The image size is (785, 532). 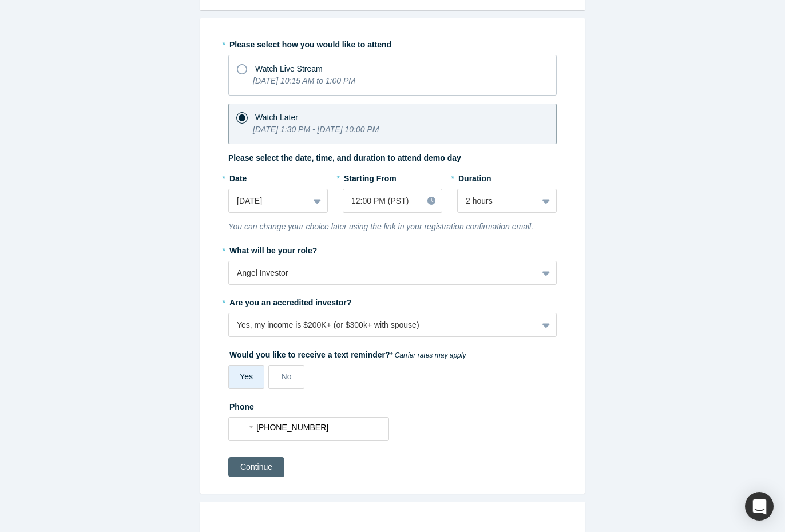 What do you see at coordinates (369, 176) in the screenshot?
I see `label: Starting From` at bounding box center [369, 176].